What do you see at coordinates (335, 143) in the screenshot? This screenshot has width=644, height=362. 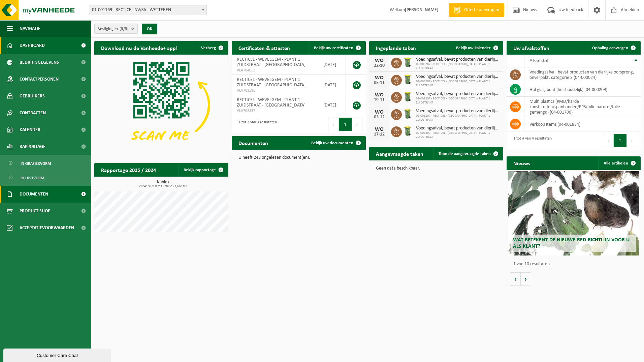 I see `a: Bekijk uw documenten` at bounding box center [335, 143].